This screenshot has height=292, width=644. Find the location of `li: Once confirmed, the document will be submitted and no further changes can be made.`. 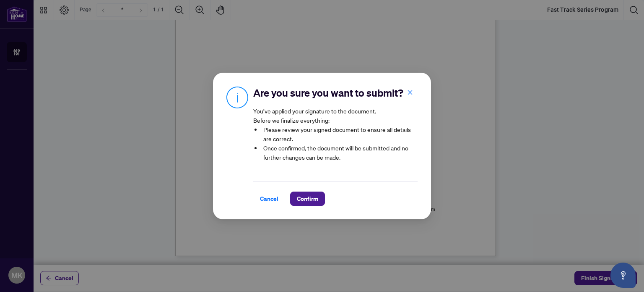

li: Once confirmed, the document will be submitted and no further changes can be made. is located at coordinates (339, 152).